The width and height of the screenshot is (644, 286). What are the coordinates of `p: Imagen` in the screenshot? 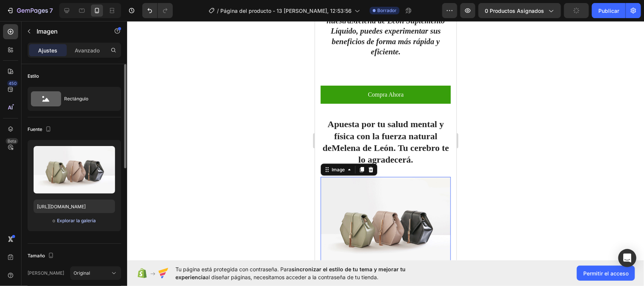 It's located at (69, 31).